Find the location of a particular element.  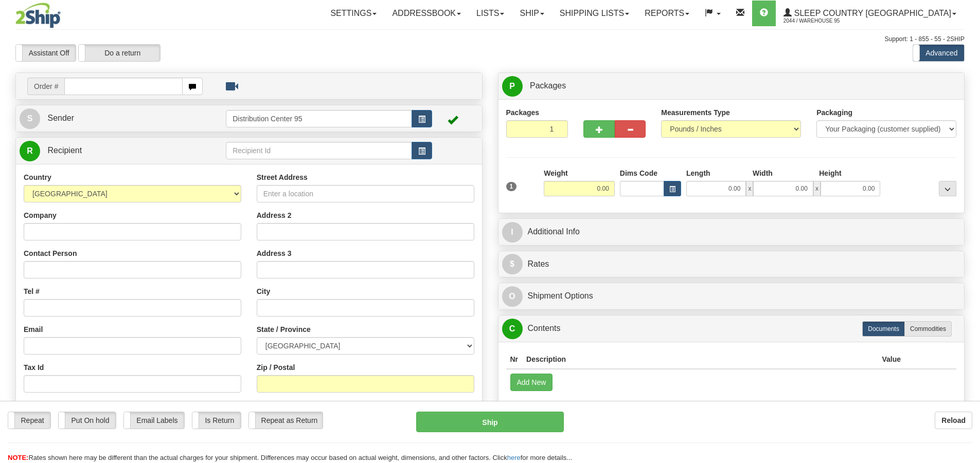

span: I is located at coordinates (512, 232).